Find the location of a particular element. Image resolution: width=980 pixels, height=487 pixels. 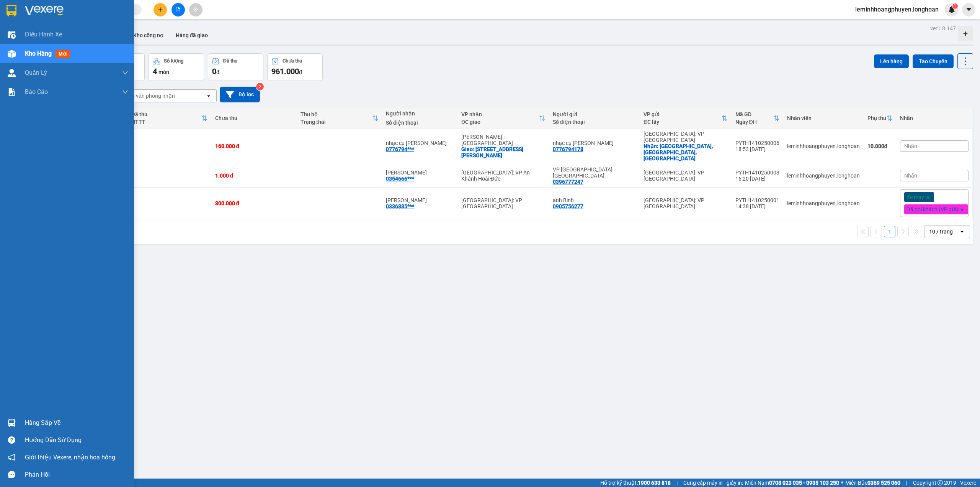

span: aim is located at coordinates (196, 10).